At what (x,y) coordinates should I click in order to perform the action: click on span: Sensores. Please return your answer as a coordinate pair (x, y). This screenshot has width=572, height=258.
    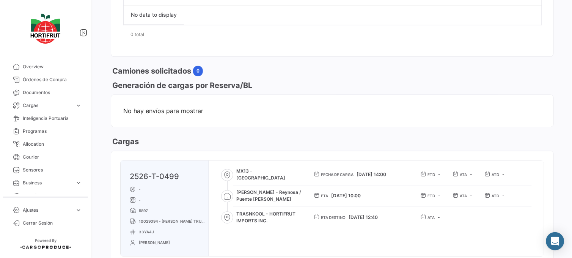
    Looking at the image, I should click on (52, 170).